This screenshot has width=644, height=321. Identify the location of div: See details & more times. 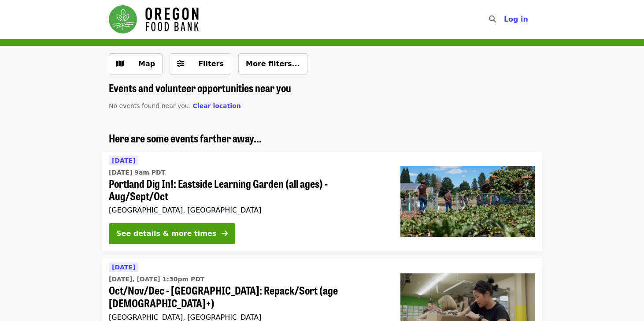
(166, 233).